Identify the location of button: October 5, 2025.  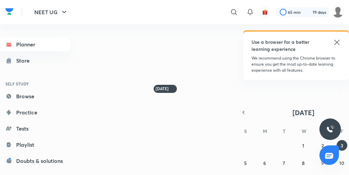
(245, 163).